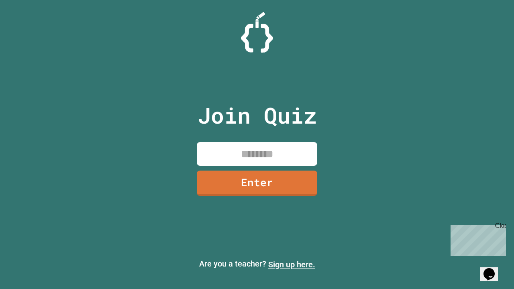 This screenshot has height=289, width=514. What do you see at coordinates (257, 264) in the screenshot?
I see `p: Are you a teacher?` at bounding box center [257, 264].